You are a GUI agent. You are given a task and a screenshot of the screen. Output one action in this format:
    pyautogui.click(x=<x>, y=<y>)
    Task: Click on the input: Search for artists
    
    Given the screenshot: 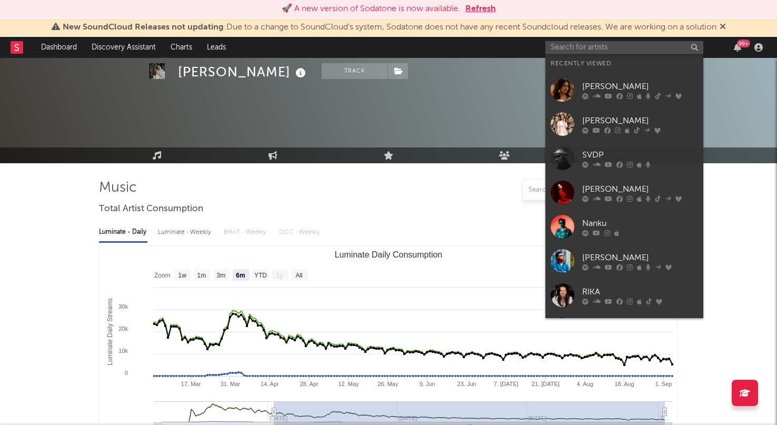 What is the action you would take?
    pyautogui.click(x=625, y=47)
    